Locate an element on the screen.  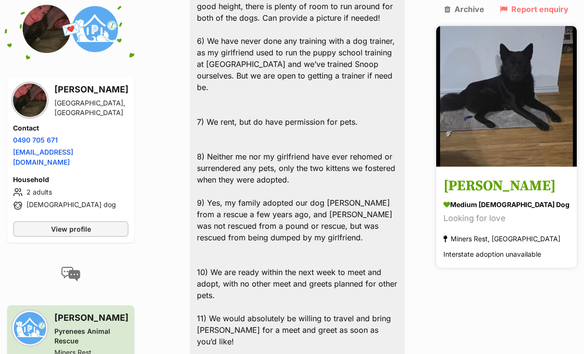
img: conversation-icon-4a6f8262b818ee0b60e3300018af0b2d0b884aa5de6e9bcb8d3d4eeb1a70a7c4.svg is located at coordinates (71, 274).